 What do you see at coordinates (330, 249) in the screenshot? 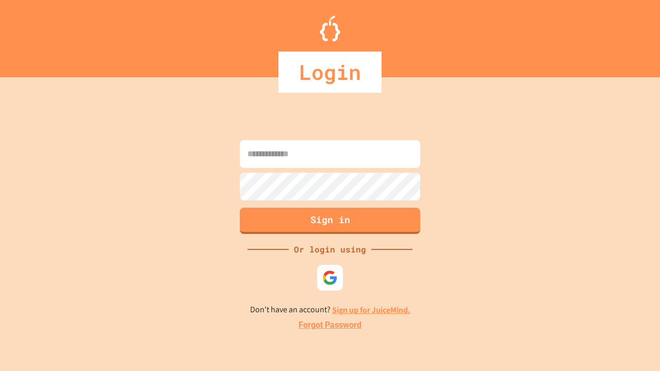
I see `div: Or login using` at bounding box center [330, 249].